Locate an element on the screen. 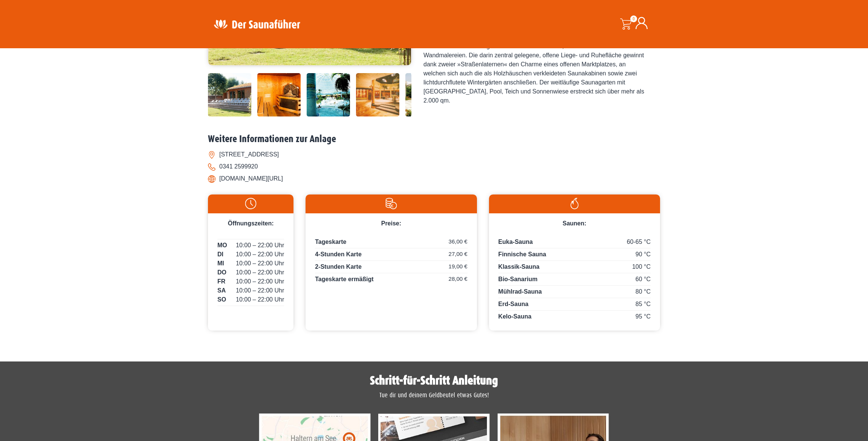  span: Öffnungszeiten: is located at coordinates (251, 223).